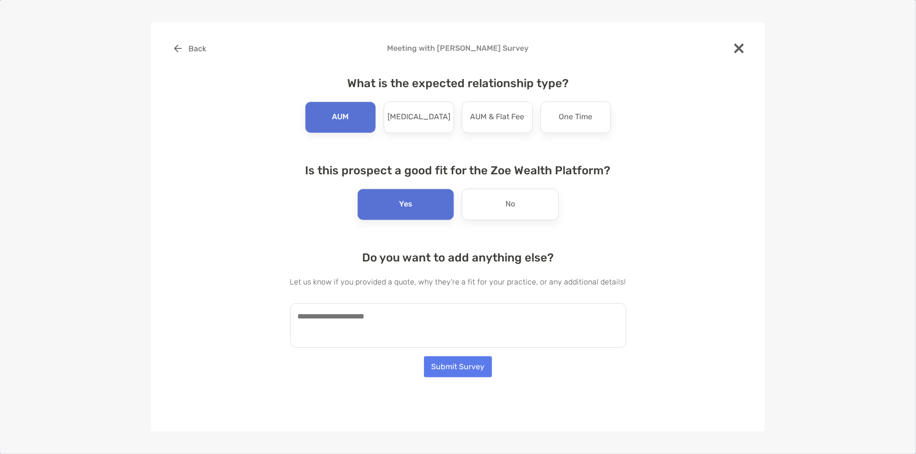  I want to click on p: AUM, so click(340, 117).